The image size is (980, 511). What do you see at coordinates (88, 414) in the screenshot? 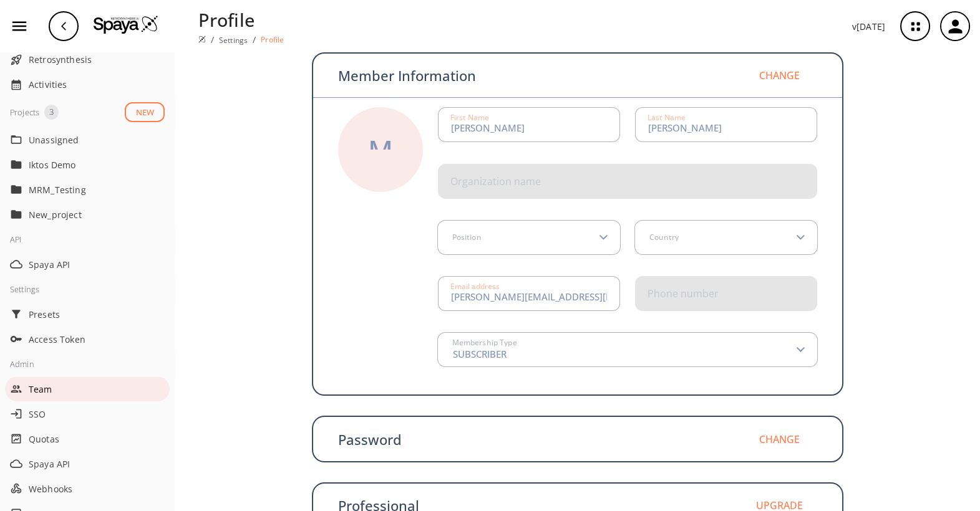
I see `div: SSO` at bounding box center [88, 414].